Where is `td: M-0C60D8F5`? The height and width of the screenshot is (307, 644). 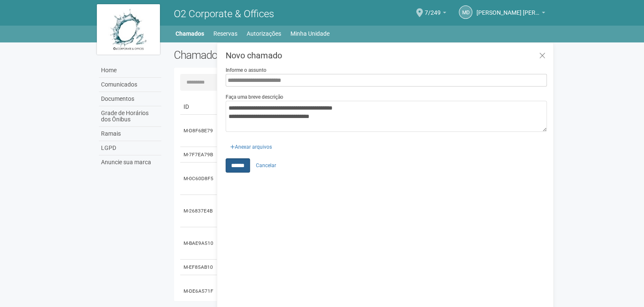
td: M-0C60D8F5 is located at coordinates (199, 179).